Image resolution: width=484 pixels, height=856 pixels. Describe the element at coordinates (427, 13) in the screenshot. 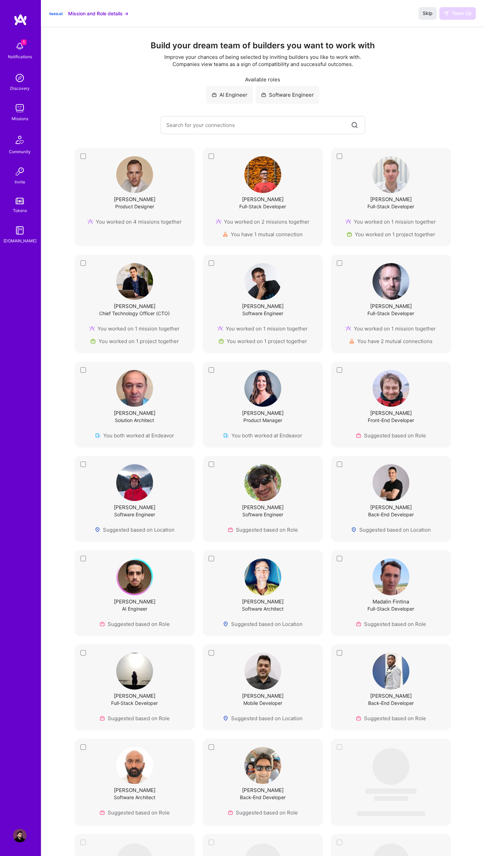

I see `button: Skip` at that location.